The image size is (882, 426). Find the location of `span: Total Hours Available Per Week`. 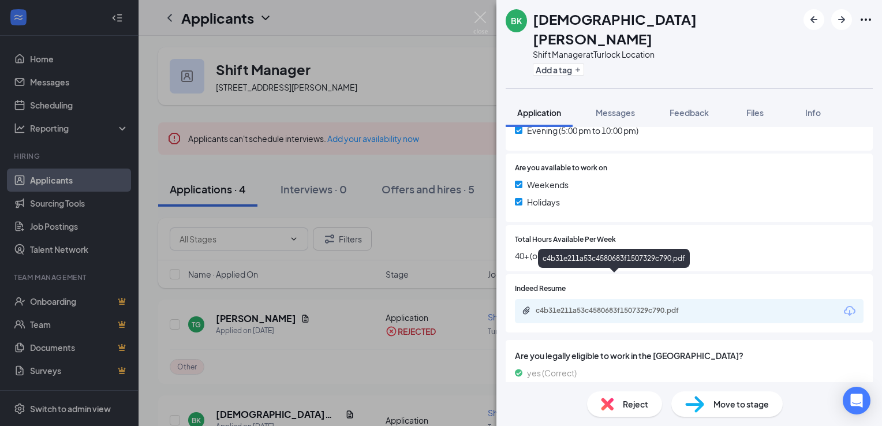

span: Total Hours Available Per Week is located at coordinates (565, 240).